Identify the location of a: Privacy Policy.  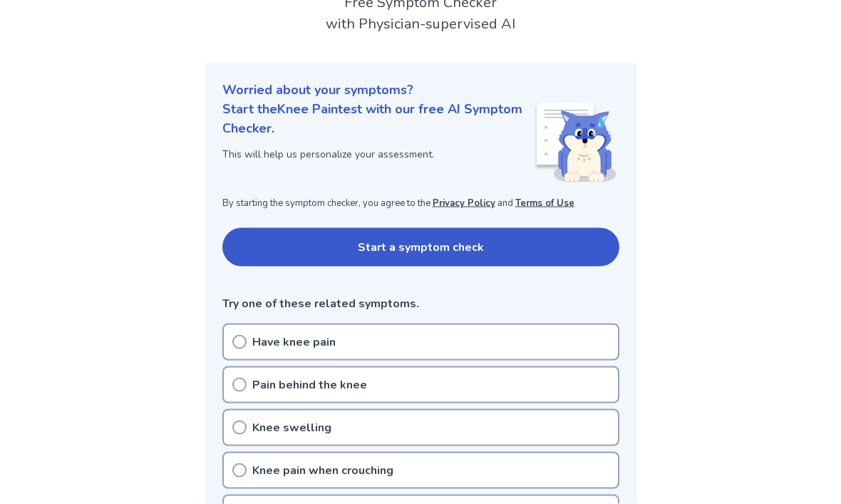
(464, 203).